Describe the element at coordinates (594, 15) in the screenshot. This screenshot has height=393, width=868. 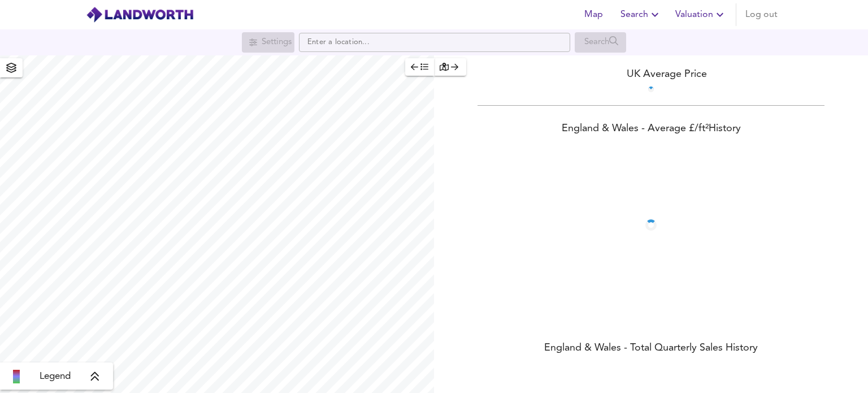
I see `button: Map` at that location.